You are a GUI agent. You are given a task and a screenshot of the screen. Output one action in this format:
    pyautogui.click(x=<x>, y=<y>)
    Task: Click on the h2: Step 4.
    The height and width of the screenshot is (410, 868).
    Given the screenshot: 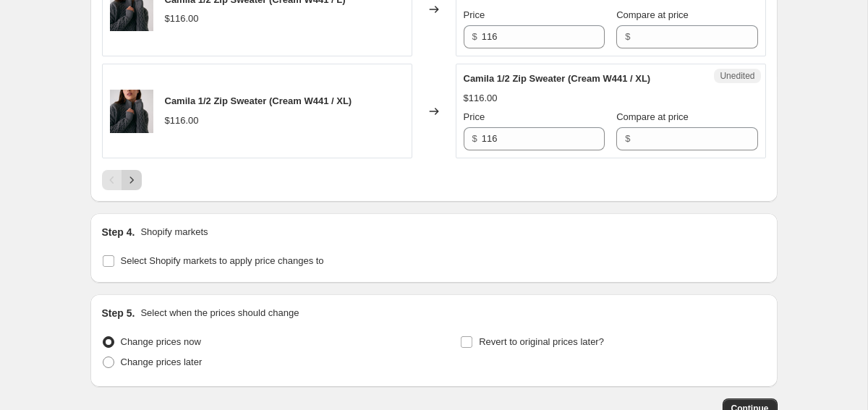 What is the action you would take?
    pyautogui.click(x=119, y=232)
    